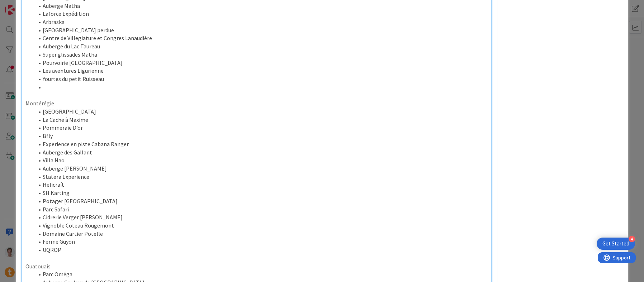  What do you see at coordinates (261, 274) in the screenshot?
I see `li: Parc Oméga` at bounding box center [261, 274].